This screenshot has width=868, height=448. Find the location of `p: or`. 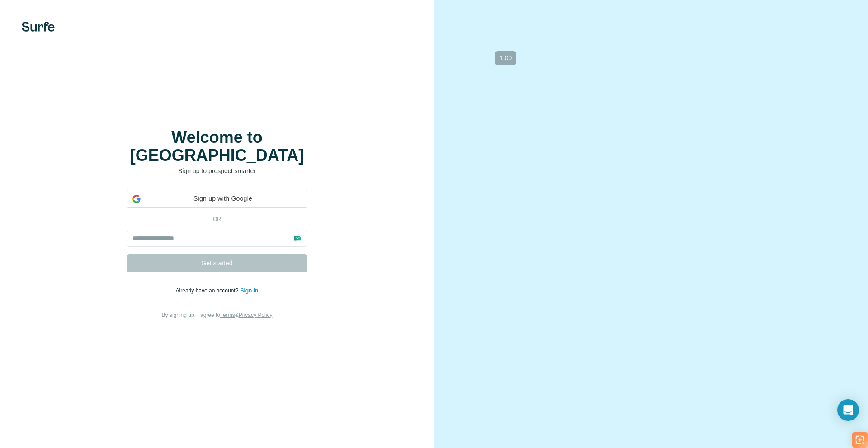

p: or is located at coordinates (217, 219).